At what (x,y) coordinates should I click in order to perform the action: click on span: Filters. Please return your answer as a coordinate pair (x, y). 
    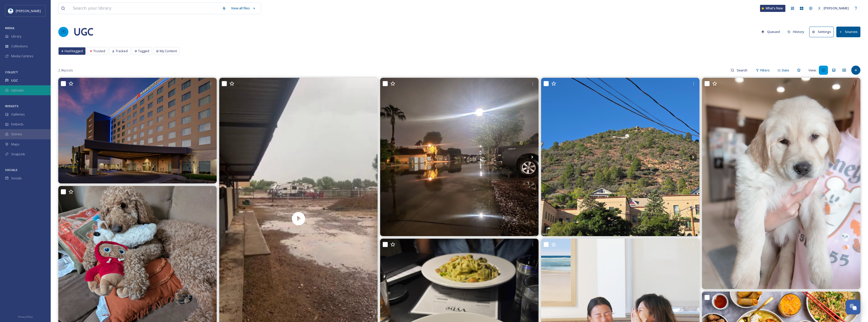
    Looking at the image, I should click on (765, 70).